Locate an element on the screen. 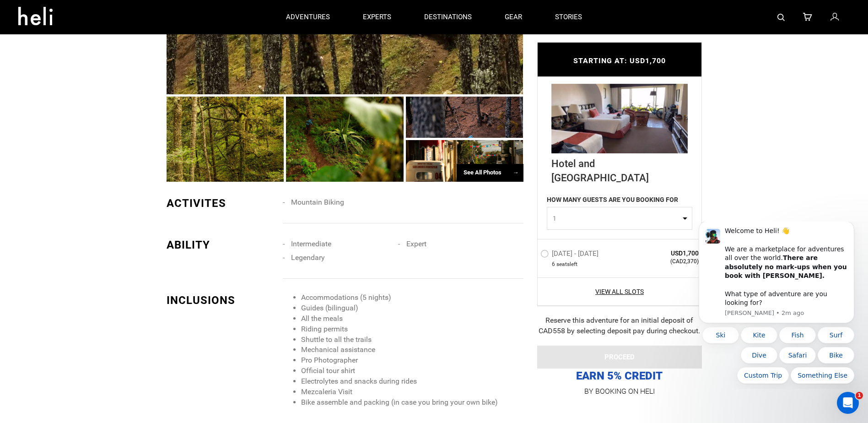  div: Quick reply options is located at coordinates (91, 134).